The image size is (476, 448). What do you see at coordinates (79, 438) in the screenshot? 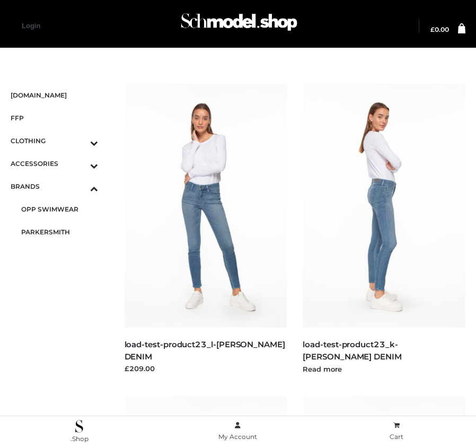
I see `span: .Shop` at bounding box center [79, 438].